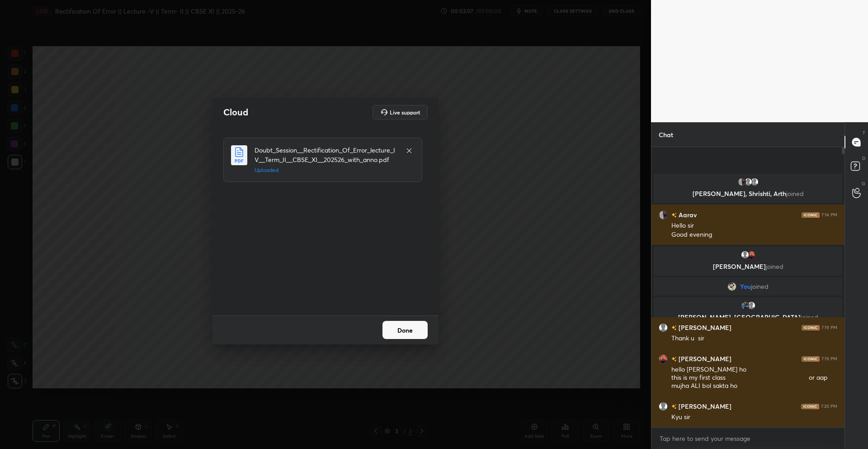 The image size is (868, 449). I want to click on h4: Doubt_Session__Rectification_Of_Error_lecture_IV__Term_II__CBSE_XI__202526_with_anno.pdf, so click(325, 155).